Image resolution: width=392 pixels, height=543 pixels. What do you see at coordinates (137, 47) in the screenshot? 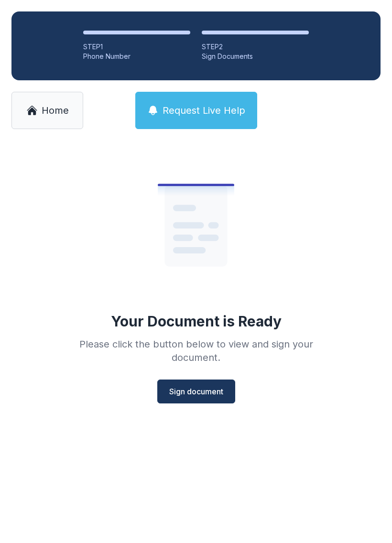
I see `div: STEP 1` at bounding box center [137, 47].